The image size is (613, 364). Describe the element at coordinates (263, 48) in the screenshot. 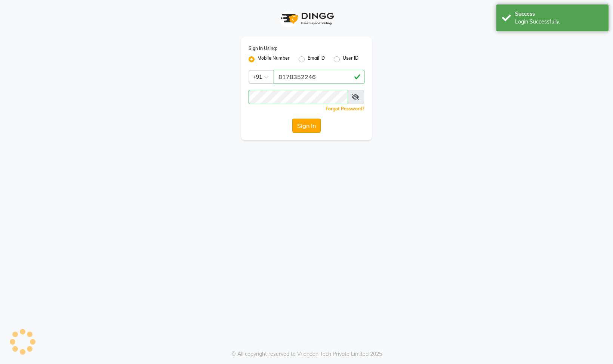

I see `label: Sign In Using:` at that location.